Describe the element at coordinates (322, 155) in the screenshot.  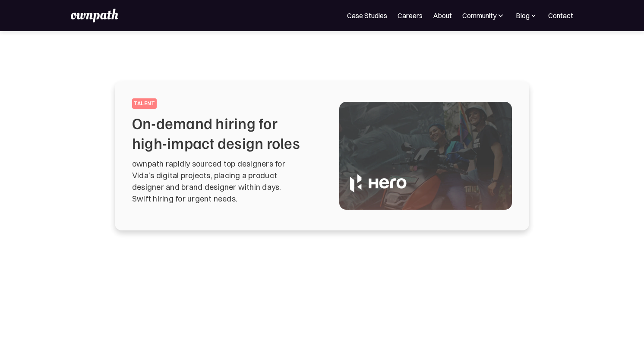
I see `a: talentOn-demand hiring for high-impact design rolesownpath rapidly sourced top designers for Vida...` at that location.